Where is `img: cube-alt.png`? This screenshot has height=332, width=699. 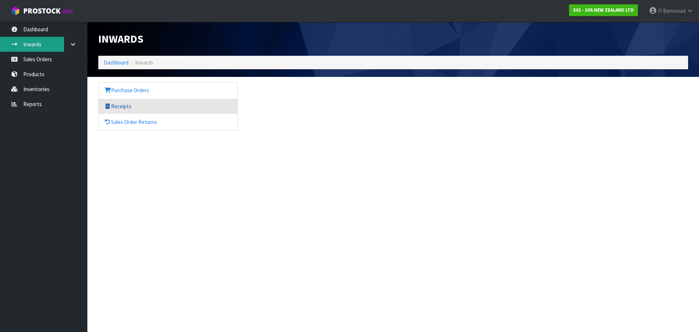
img: cube-alt.png is located at coordinates (15, 11).